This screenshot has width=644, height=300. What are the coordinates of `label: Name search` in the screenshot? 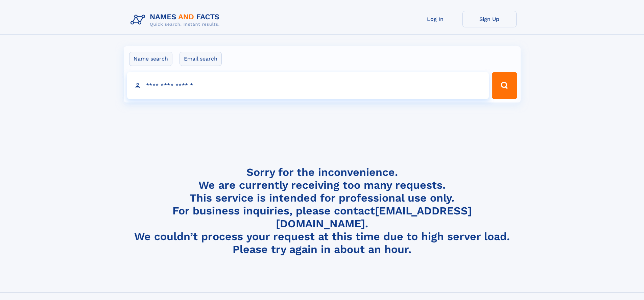 It's located at (151, 59).